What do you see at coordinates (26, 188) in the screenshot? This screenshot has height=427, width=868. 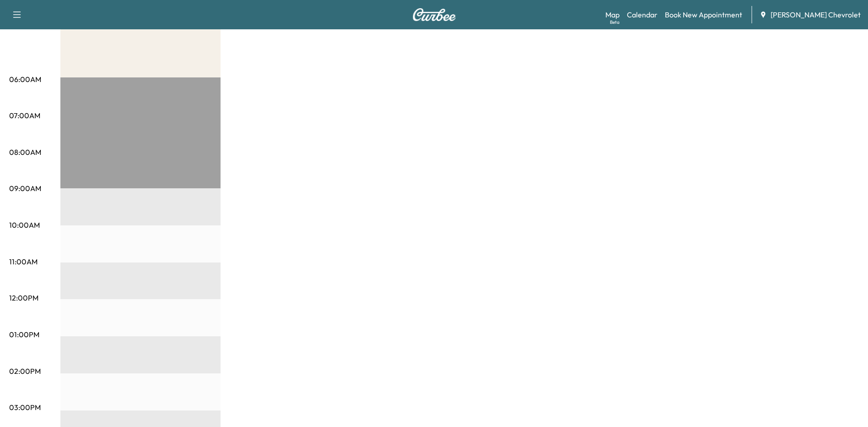 I see `p: 09:00AM` at bounding box center [26, 188].